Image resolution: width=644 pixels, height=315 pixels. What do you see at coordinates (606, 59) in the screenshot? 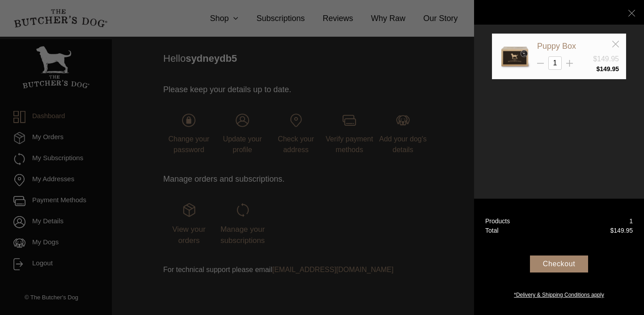
I see `div: $149.95` at bounding box center [606, 59].